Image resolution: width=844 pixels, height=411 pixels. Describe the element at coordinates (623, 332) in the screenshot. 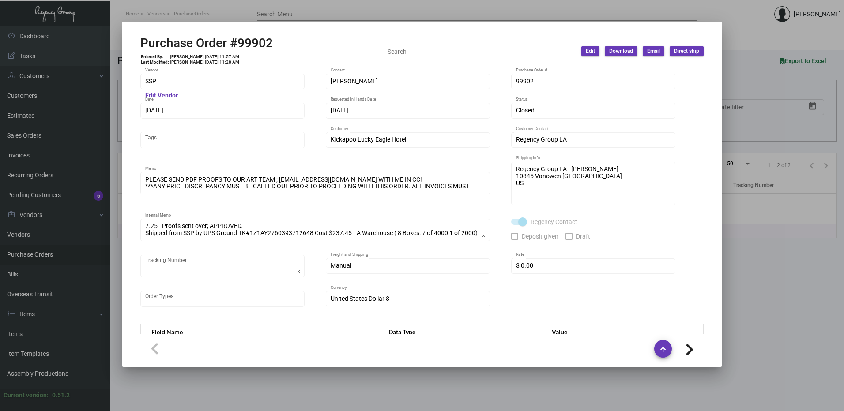

I see `th: Value` at that location.